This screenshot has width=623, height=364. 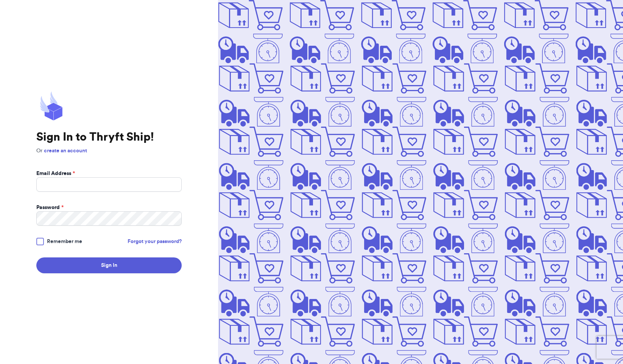 What do you see at coordinates (154, 241) in the screenshot?
I see `a: Forgot your password?` at bounding box center [154, 241].